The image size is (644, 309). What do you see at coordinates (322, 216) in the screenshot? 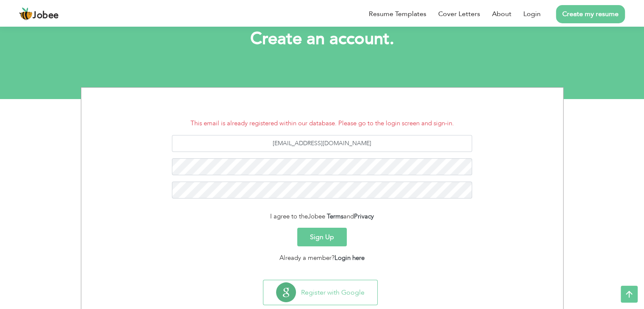
I see `div: I agree to the and` at bounding box center [322, 216].